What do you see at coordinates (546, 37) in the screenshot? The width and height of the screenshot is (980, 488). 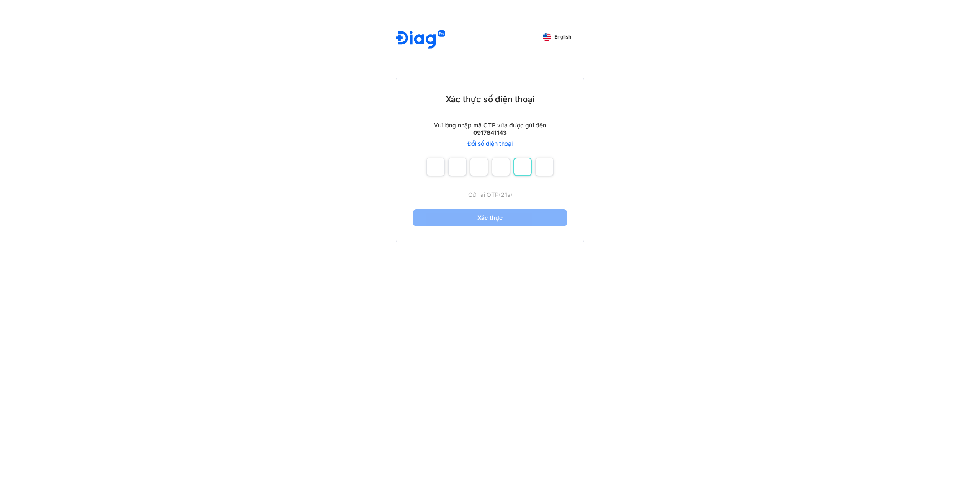 I see `img: English` at bounding box center [546, 37].